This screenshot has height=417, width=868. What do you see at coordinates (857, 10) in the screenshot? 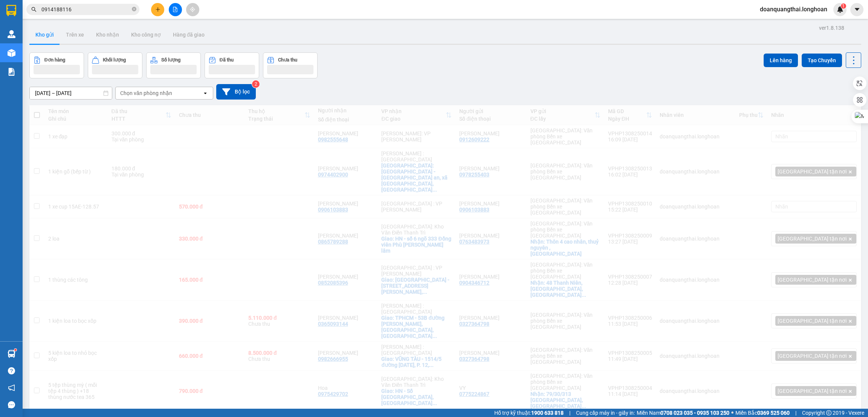
I see `button: caret-down` at bounding box center [857, 10].